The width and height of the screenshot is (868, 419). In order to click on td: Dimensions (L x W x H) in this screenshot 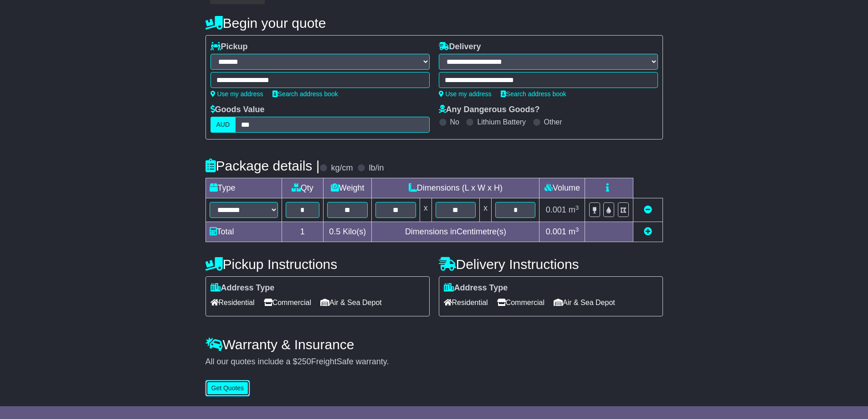, I will do `click(456, 188)`.